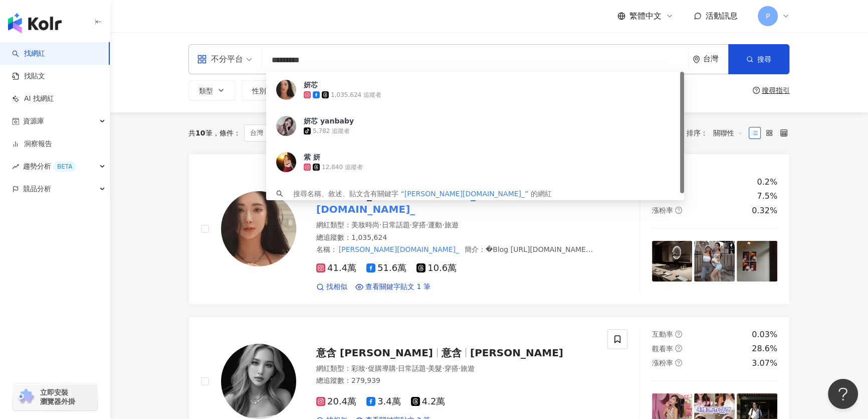 The image size is (868, 419). Describe the element at coordinates (386, 267) in the screenshot. I see `span: 51.6萬` at that location.